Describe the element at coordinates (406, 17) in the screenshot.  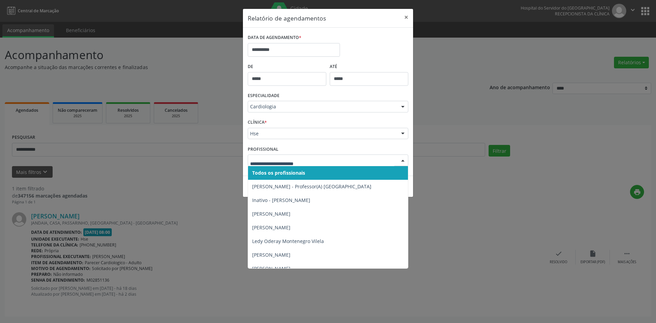
I see `button: Close` at that location.